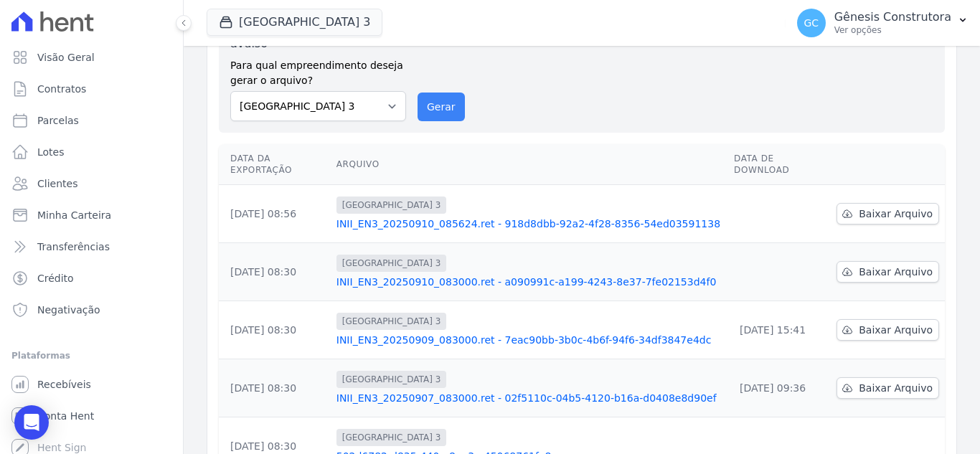 The height and width of the screenshot is (454, 980). Describe the element at coordinates (529, 164) in the screenshot. I see `th: Arquivo` at that location.